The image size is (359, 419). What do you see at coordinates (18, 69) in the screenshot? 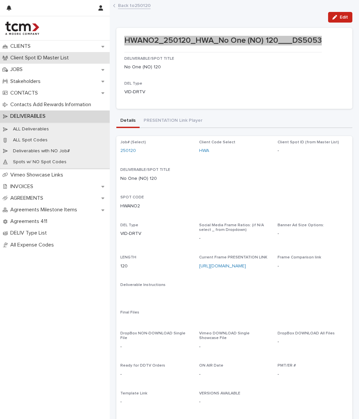
I see `p: JOBS` at bounding box center [18, 69].